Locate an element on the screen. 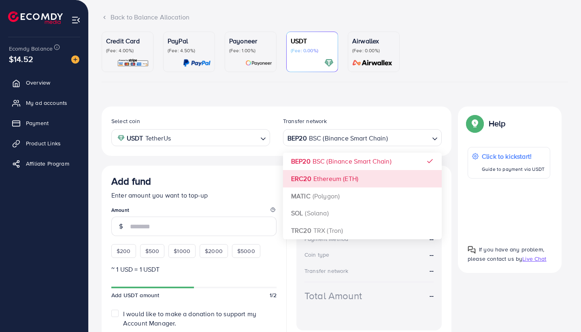  a: logo is located at coordinates (35, 17).